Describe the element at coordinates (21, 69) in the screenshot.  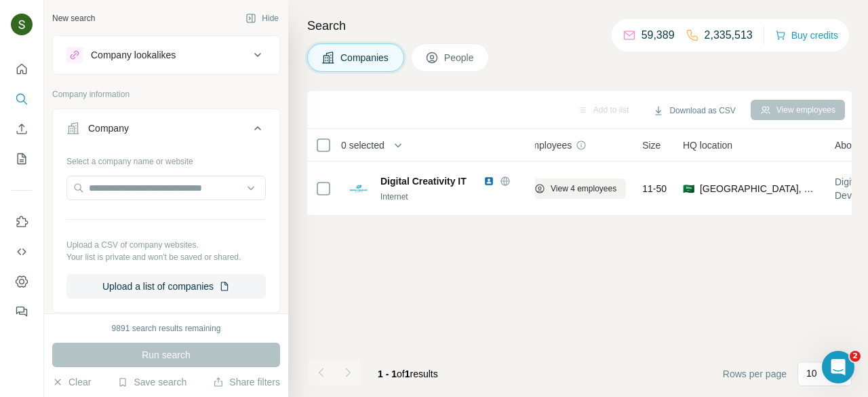
I see `button: Quick start` at that location.